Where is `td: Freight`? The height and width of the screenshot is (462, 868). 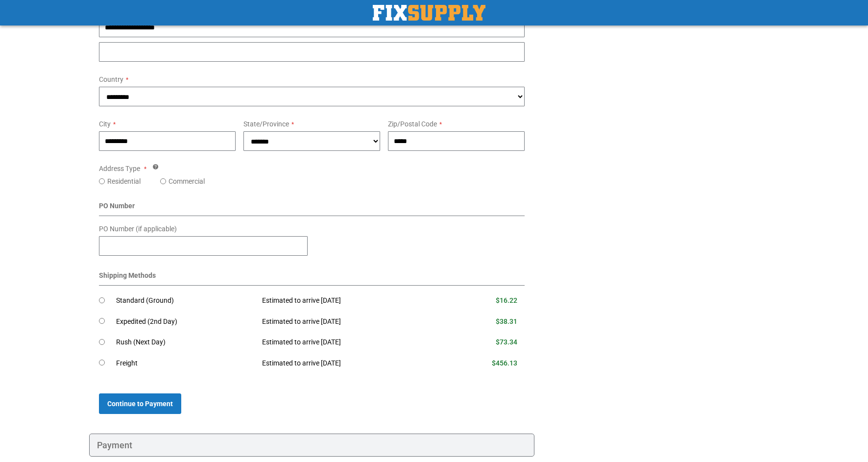
td: Freight is located at coordinates (185, 363).